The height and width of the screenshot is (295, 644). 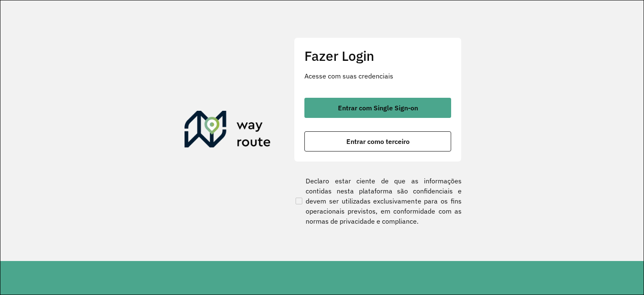 I want to click on p: Acesse com suas credenciais, so click(x=378, y=76).